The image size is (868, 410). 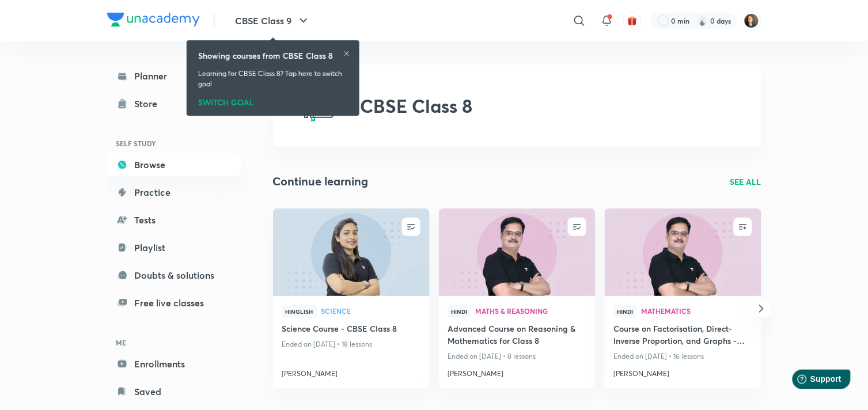 What do you see at coordinates (273, 21) in the screenshot?
I see `button: CBSE Class 9` at bounding box center [273, 21].